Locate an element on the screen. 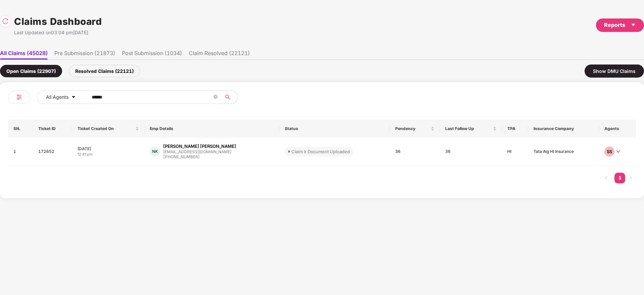  div: NK is located at coordinates (155, 152).